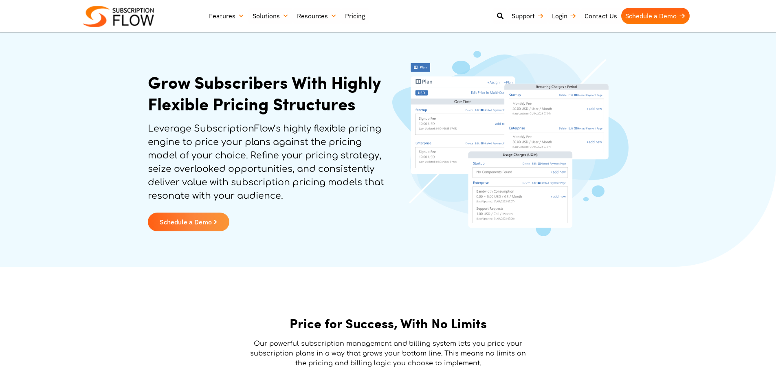 The width and height of the screenshot is (776, 371). I want to click on a: Solutions, so click(271, 16).